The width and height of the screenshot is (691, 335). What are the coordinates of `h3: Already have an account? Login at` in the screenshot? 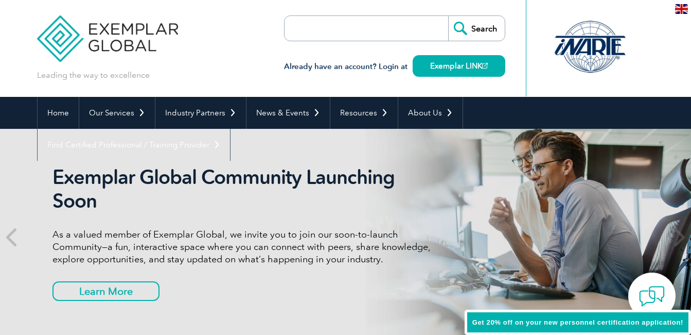 It's located at (395, 66).